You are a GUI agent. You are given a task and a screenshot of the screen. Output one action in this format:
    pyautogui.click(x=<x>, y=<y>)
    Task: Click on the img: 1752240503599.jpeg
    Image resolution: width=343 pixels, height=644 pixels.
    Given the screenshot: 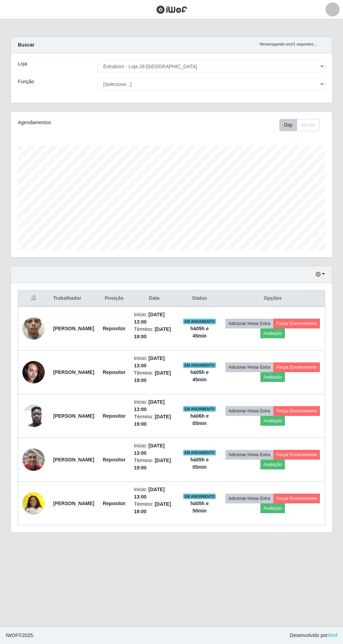 What is the action you would take?
    pyautogui.click(x=34, y=416)
    